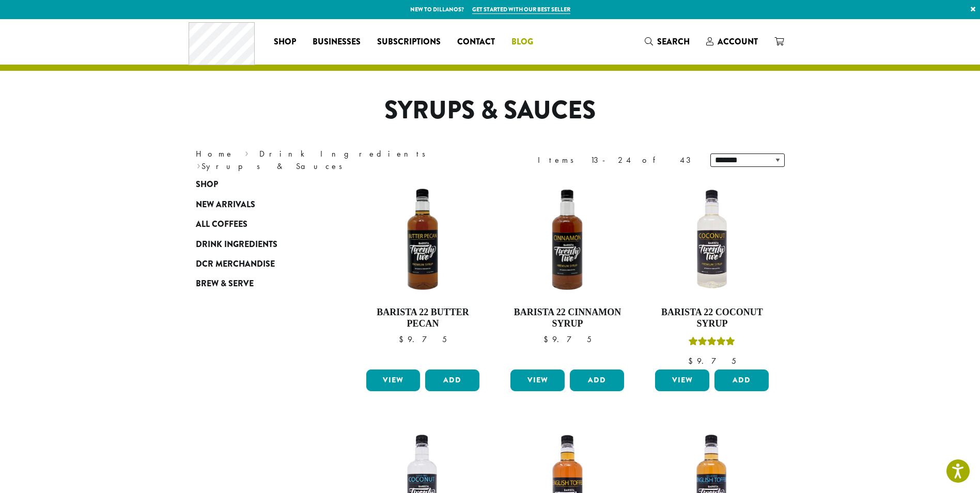  Describe the element at coordinates (712, 318) in the screenshot. I see `h4: Barista 22 Coconut Syrup` at that location.